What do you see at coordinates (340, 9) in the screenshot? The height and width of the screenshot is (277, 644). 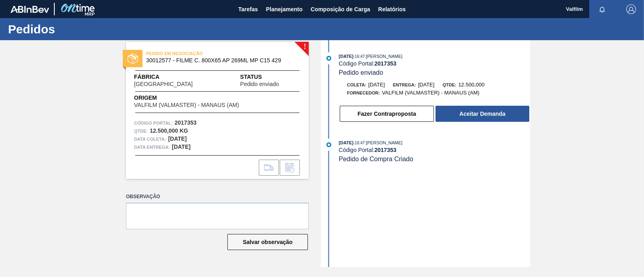 I see `span: Composição de Carga` at bounding box center [340, 9].